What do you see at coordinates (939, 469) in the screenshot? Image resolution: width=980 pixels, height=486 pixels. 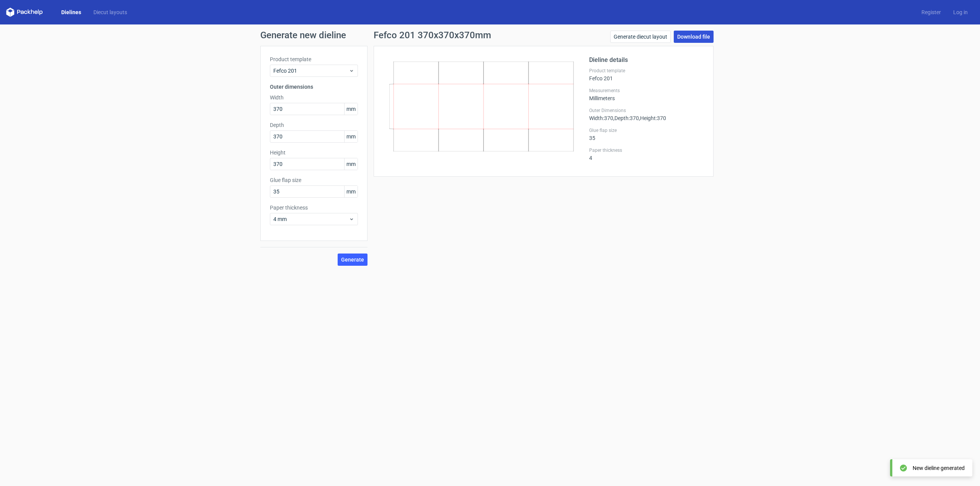 I see `div: New dieline generated` at bounding box center [939, 469].